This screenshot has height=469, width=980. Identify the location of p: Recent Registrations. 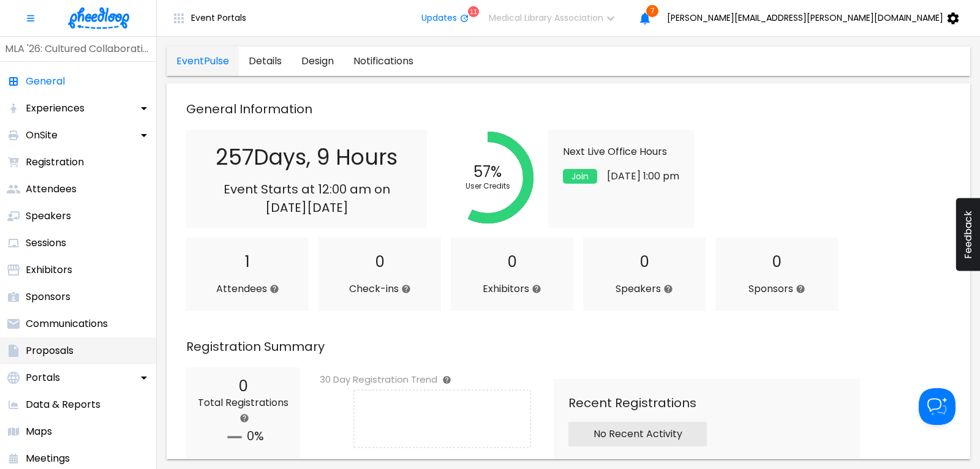
(707, 403).